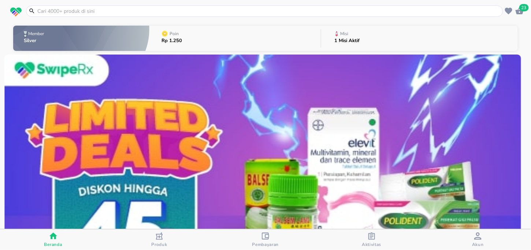 The image size is (531, 250). I want to click on button: PoinRp 1.250, so click(235, 38).